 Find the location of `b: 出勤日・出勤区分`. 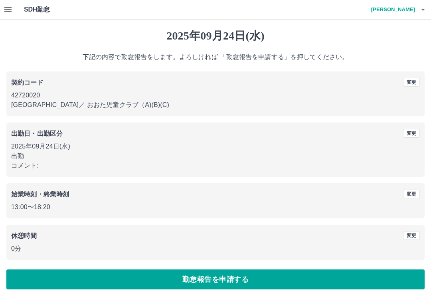

b: 出勤日・出勤区分 is located at coordinates (37, 133).